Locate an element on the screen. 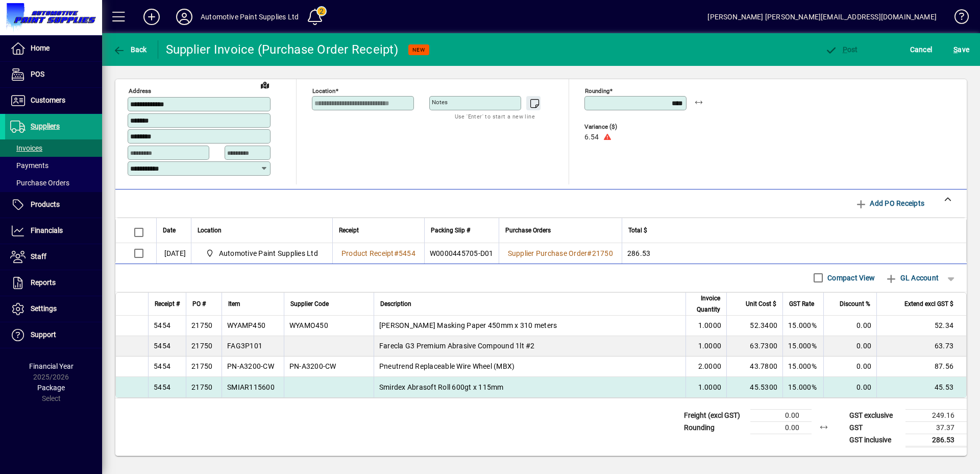  span: Package is located at coordinates (51, 387).